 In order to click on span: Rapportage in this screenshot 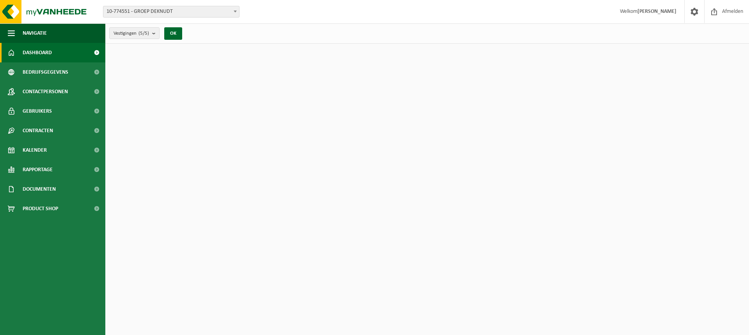, I will do `click(37, 170)`.